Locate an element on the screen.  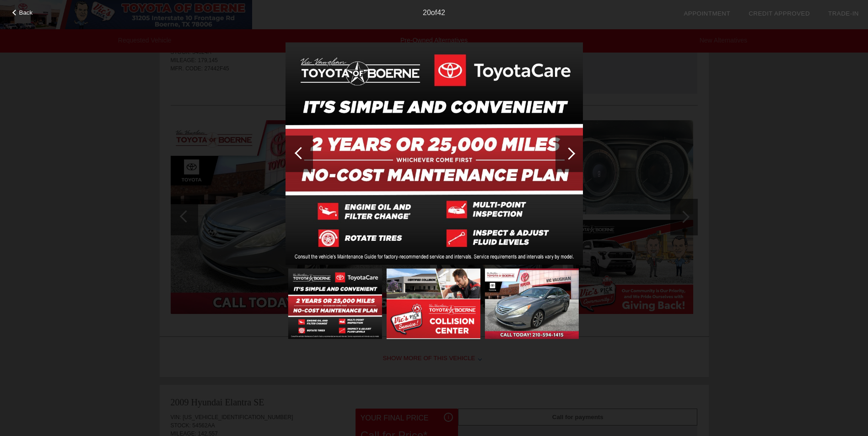
a: Appointment is located at coordinates (706, 13).